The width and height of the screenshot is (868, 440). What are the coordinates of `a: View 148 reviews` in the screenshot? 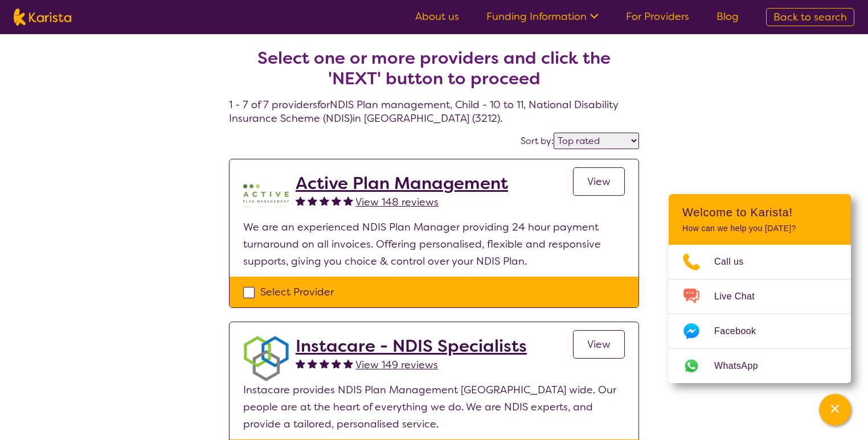 It's located at (397, 202).